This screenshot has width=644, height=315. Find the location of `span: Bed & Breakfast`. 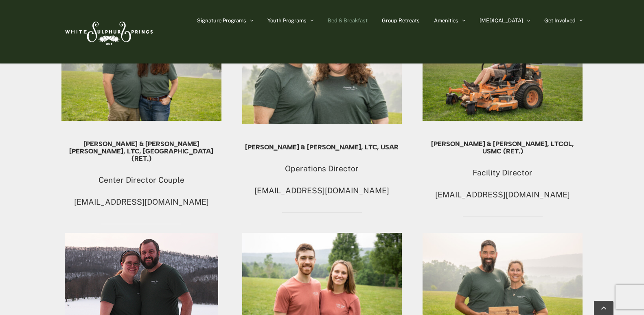

span: Bed & Breakfast is located at coordinates (347, 21).